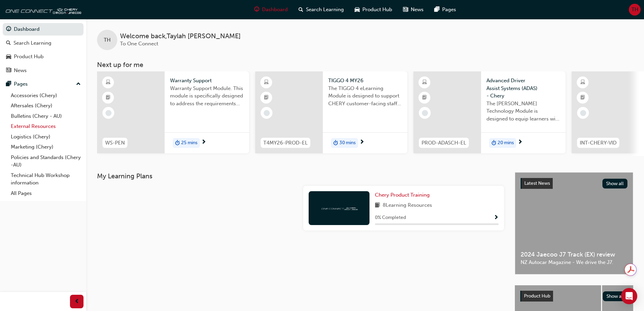 This screenshot has height=311, width=644. What do you see at coordinates (45, 179) in the screenshot?
I see `a: Technical Hub Workshop information` at bounding box center [45, 179].